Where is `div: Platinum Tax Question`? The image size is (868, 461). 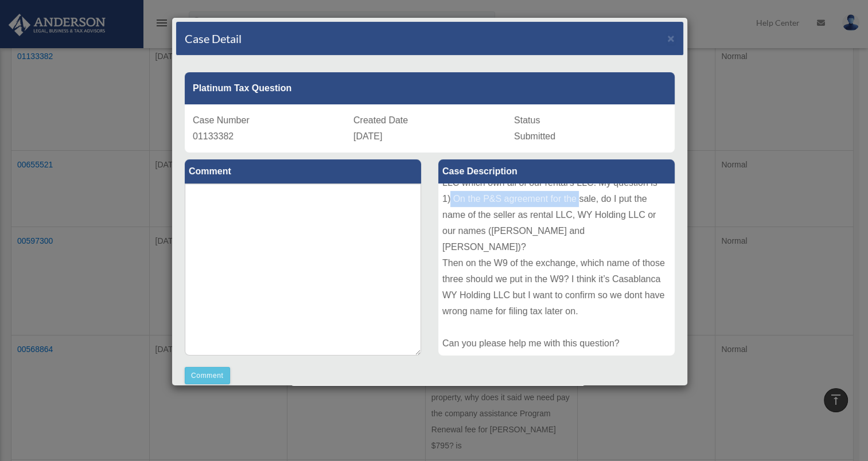 div: Platinum Tax Question is located at coordinates (430, 89).